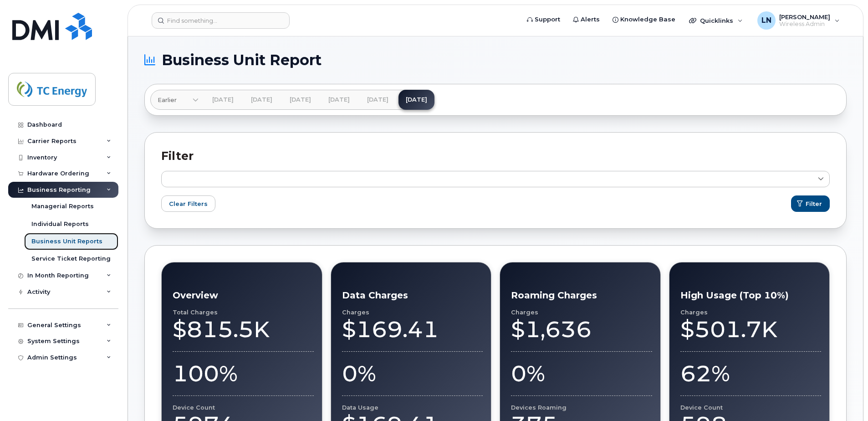  Describe the element at coordinates (810, 204) in the screenshot. I see `button: Filter` at that location.